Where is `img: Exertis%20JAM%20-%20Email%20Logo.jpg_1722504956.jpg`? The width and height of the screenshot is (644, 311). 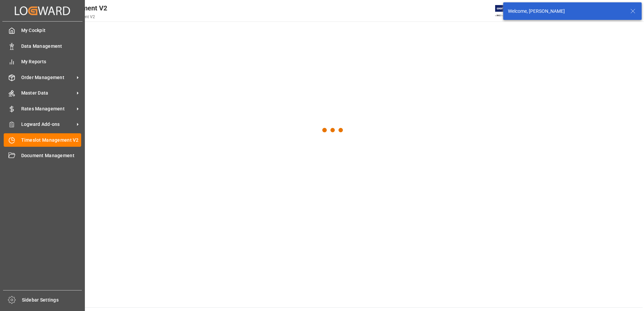 img: Exertis%20JAM%20-%20Email%20Logo.jpg_1722504956.jpg is located at coordinates (506, 11).